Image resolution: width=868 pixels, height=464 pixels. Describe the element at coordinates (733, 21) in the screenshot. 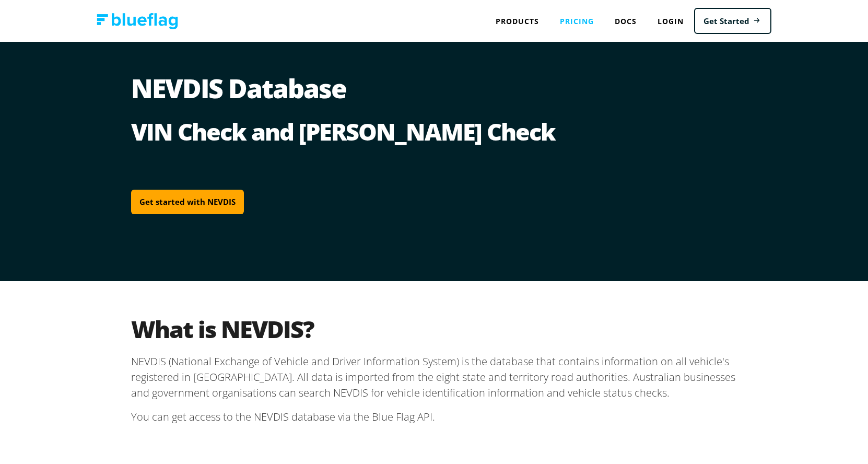

I see `a: Get Started` at that location.